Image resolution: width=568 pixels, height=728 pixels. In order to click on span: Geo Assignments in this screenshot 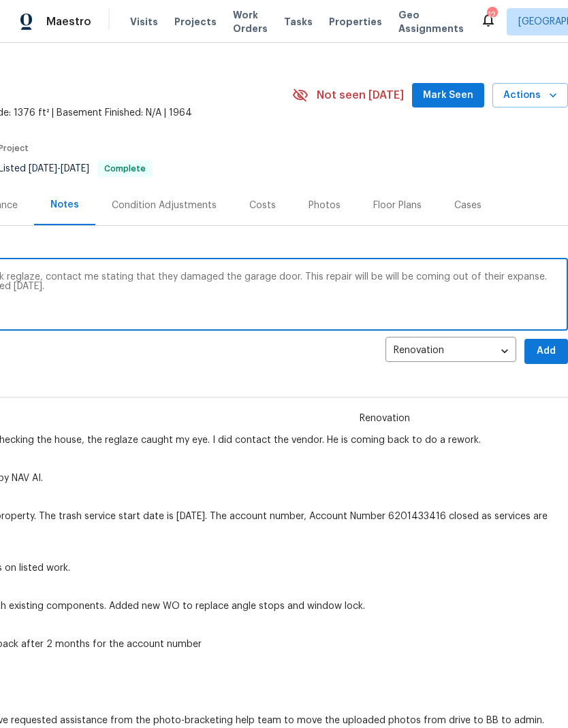, I will do `click(431, 22)`.